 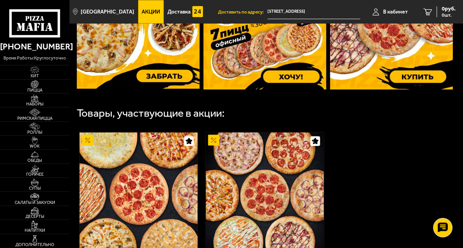 I want to click on span: 0 руб., so click(x=449, y=9).